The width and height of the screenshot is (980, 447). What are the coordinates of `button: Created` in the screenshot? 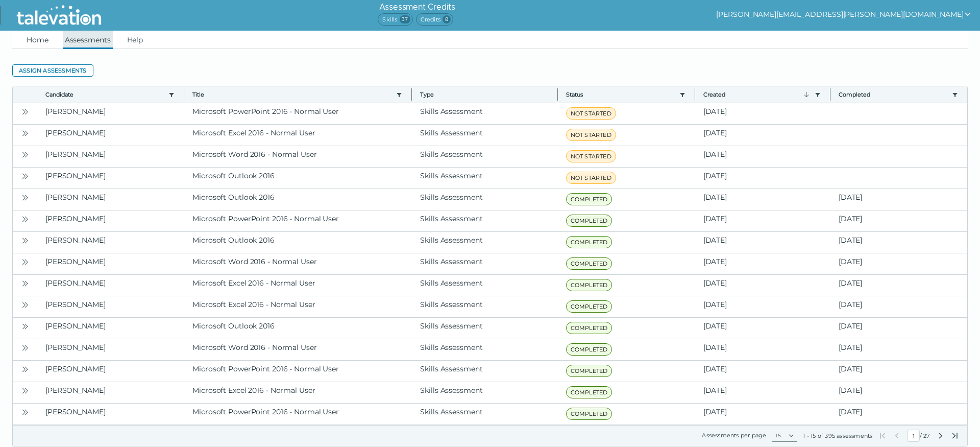 It's located at (757, 94).